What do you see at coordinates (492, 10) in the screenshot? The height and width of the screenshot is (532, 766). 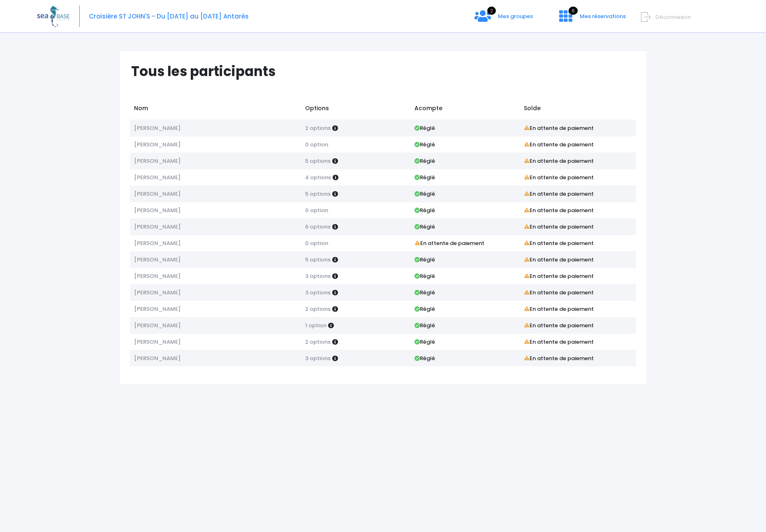 I see `span: 2` at bounding box center [492, 10].